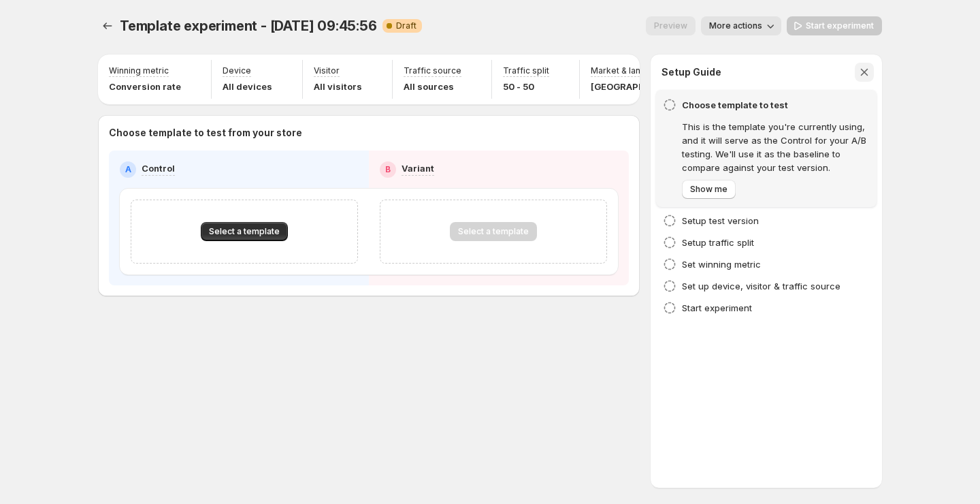 The width and height of the screenshot is (980, 504). What do you see at coordinates (244, 232) in the screenshot?
I see `span: Select a template` at bounding box center [244, 232].